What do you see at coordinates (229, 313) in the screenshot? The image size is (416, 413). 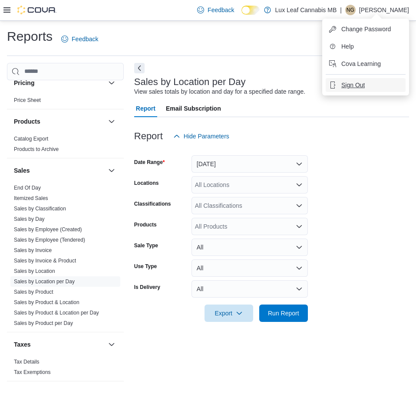 I see `button: Export` at bounding box center [229, 313].